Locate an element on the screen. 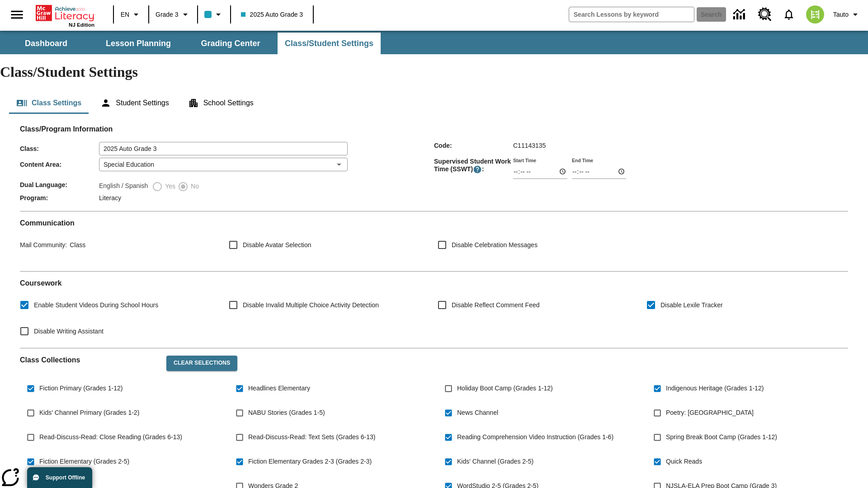 The width and height of the screenshot is (868, 488). div: Coursework is located at coordinates (434, 310).